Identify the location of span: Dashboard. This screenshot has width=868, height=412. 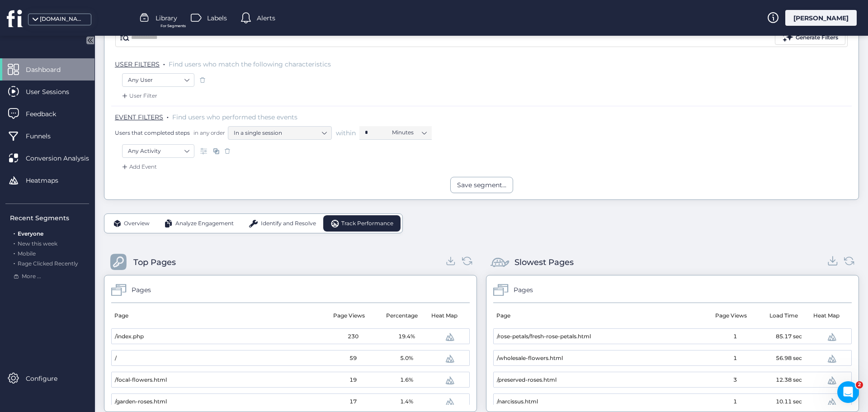
(50, 70).